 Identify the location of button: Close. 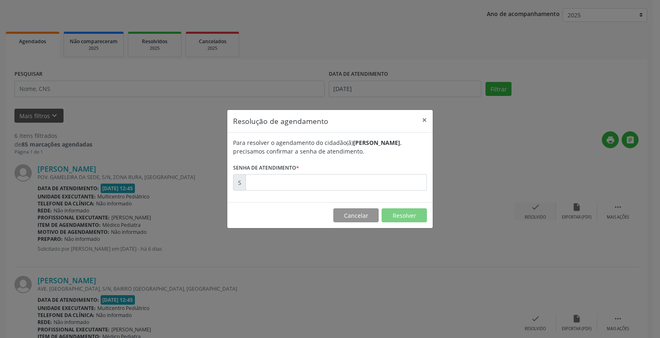
(424, 120).